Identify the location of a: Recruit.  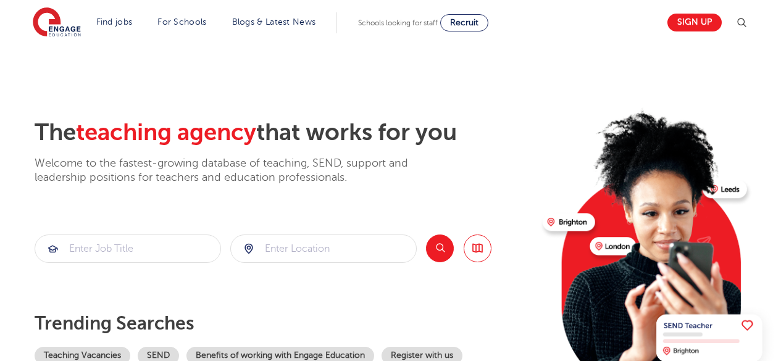
(464, 23).